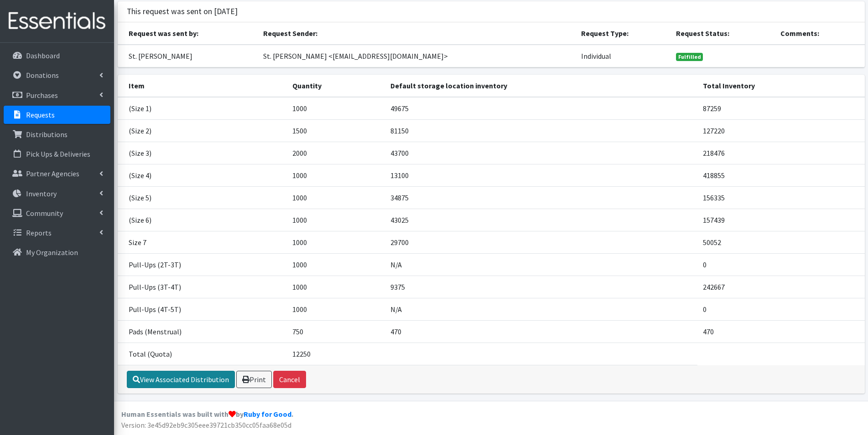 The image size is (868, 435). What do you see at coordinates (336, 130) in the screenshot?
I see `td: 1500` at bounding box center [336, 130].